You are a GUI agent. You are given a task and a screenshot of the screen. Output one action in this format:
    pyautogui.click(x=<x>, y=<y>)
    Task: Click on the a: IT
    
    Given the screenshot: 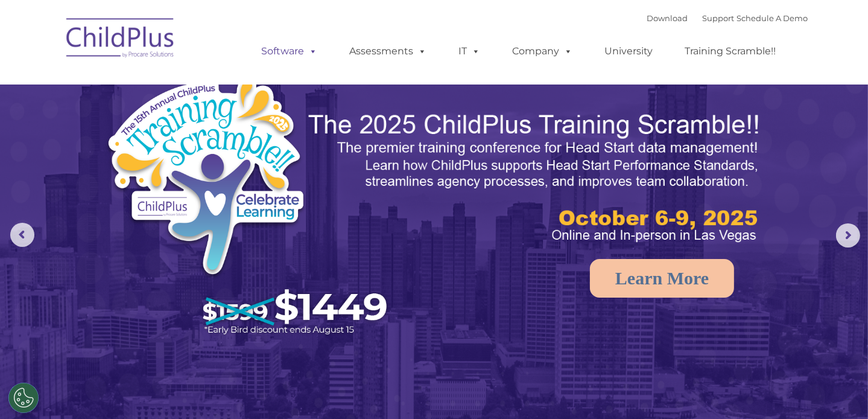 What is the action you would take?
    pyautogui.click(x=470, y=51)
    